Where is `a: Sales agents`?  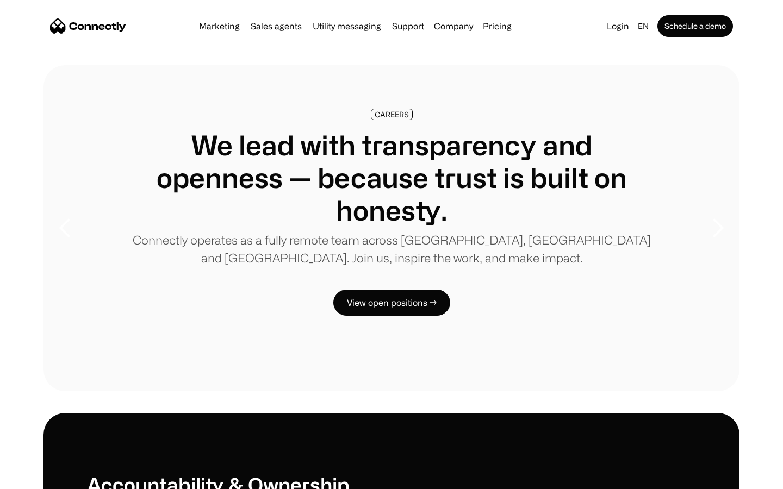
a: Sales agents is located at coordinates (276, 26).